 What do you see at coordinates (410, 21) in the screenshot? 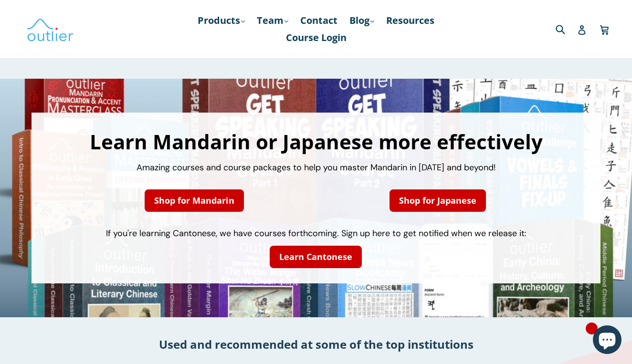
I see `a: Resources` at bounding box center [410, 21].